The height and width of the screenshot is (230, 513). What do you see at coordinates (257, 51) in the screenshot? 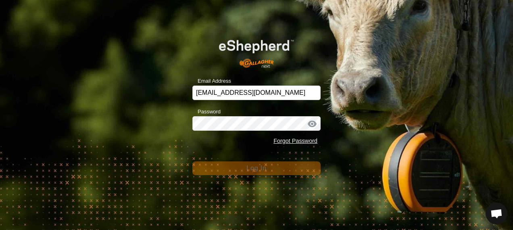
I see `img: E-shepherd Logo` at bounding box center [257, 51].